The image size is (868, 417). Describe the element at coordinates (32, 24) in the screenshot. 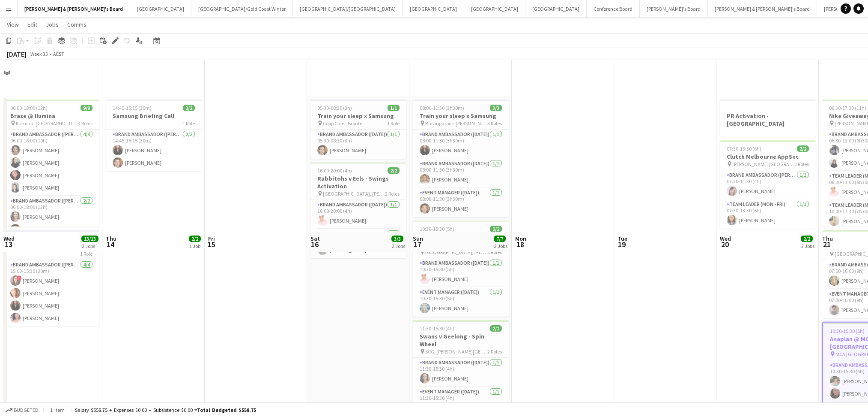

I see `a: Edit` at that location.